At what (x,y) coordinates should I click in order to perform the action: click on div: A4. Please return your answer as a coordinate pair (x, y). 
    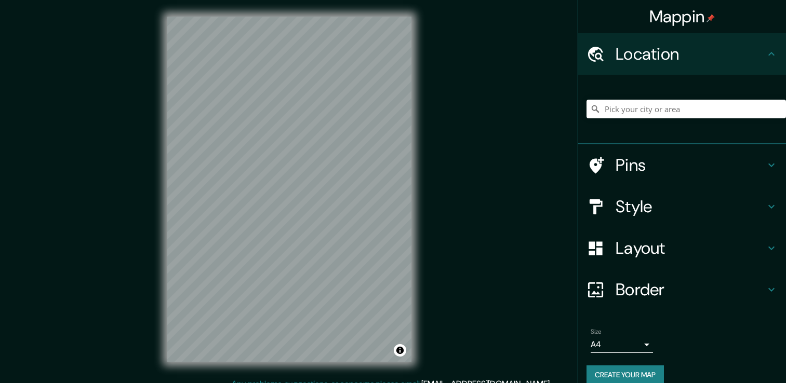
    Looking at the image, I should click on (622, 345).